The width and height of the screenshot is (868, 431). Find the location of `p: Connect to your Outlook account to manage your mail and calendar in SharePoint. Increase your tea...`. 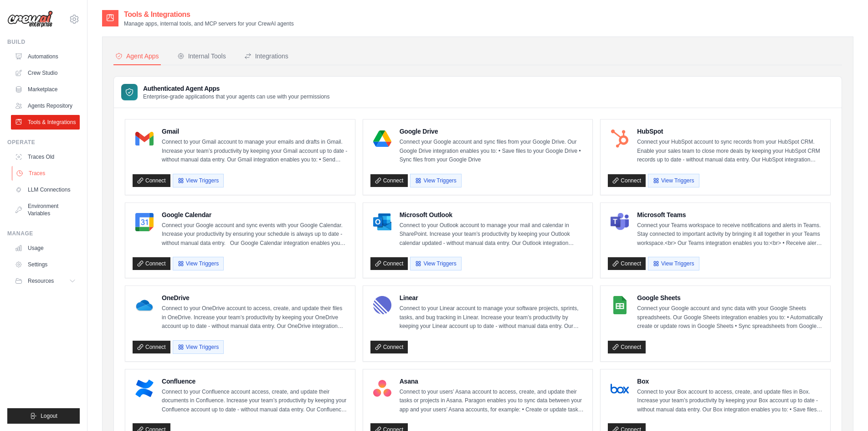

p: Connect to your Outlook account to manage your mail and calendar in SharePoint. Increase your tea... is located at coordinates (492, 235).